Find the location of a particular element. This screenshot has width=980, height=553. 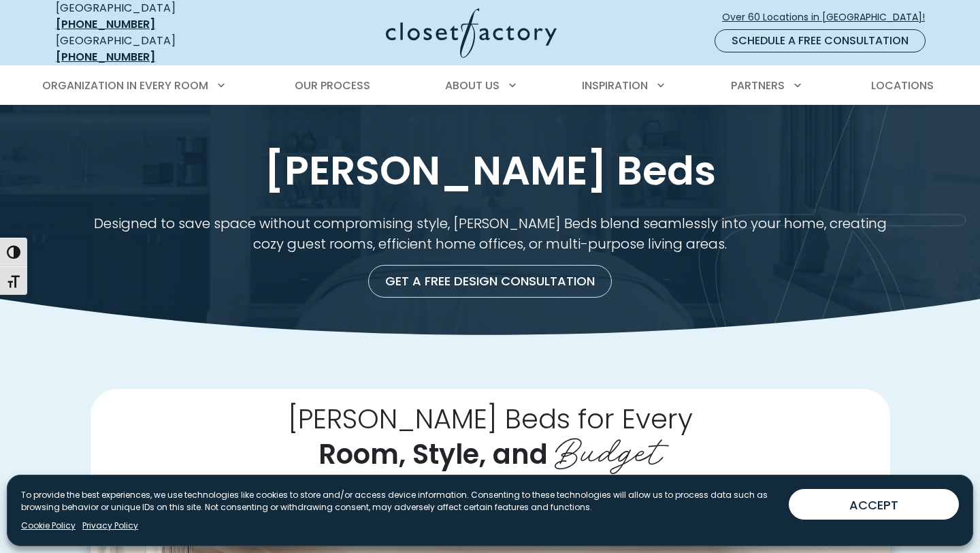

span: About Us is located at coordinates (472, 85).